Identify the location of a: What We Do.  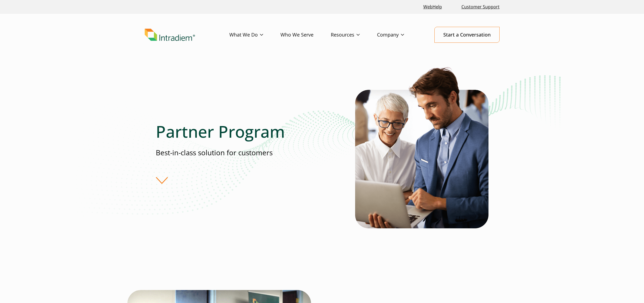
(255, 35).